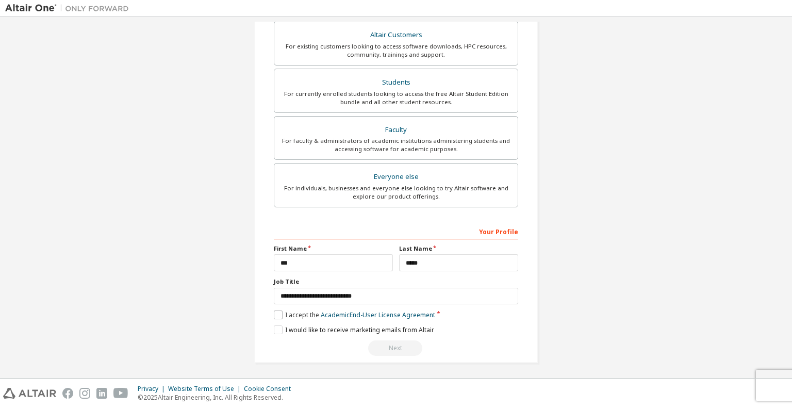 The image size is (792, 408). I want to click on label: I accept the, so click(354, 314).